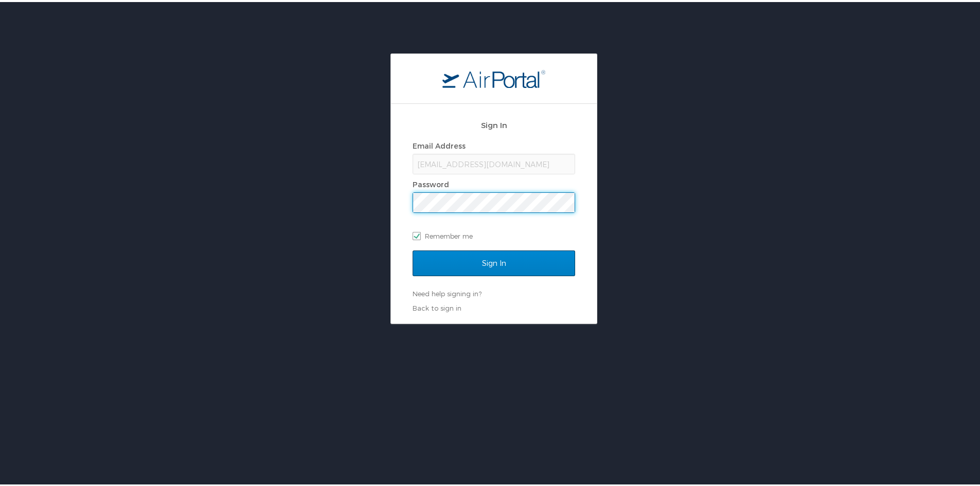 The height and width of the screenshot is (486, 980). Describe the element at coordinates (494, 76) in the screenshot. I see `img: logo` at that location.